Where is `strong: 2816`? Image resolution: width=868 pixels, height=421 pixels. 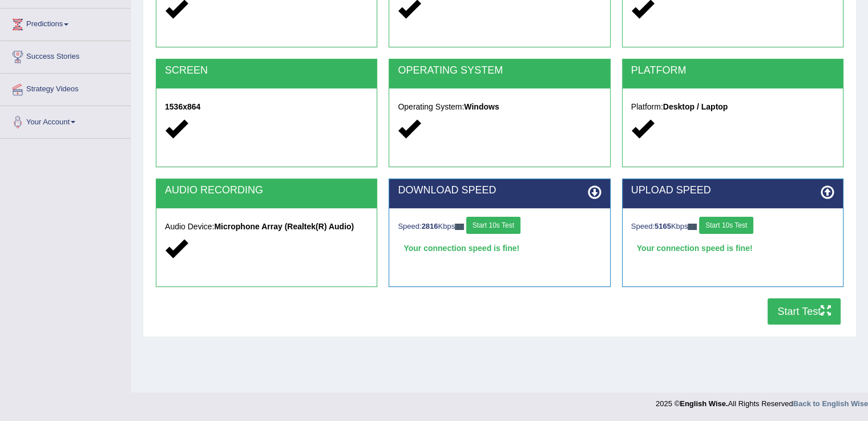 strong: 2816 is located at coordinates (430, 226).